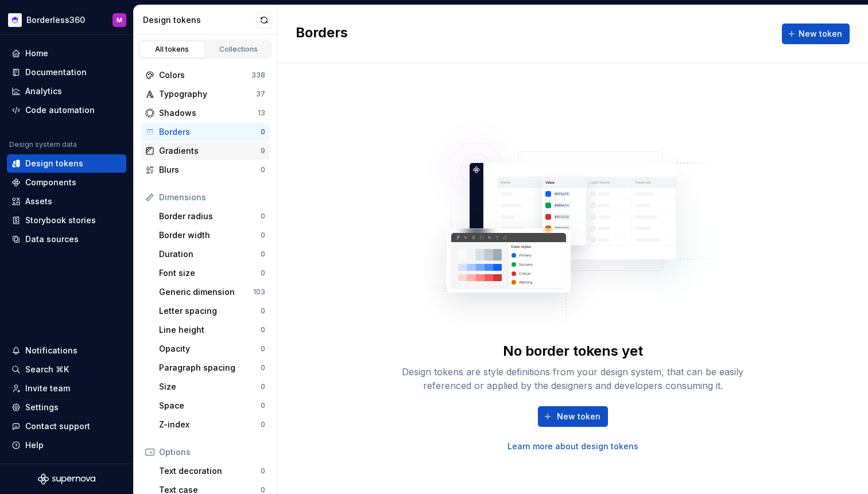 The width and height of the screenshot is (868, 494). Describe the element at coordinates (212, 368) in the screenshot. I see `a: Paragraph spacing0` at that location.